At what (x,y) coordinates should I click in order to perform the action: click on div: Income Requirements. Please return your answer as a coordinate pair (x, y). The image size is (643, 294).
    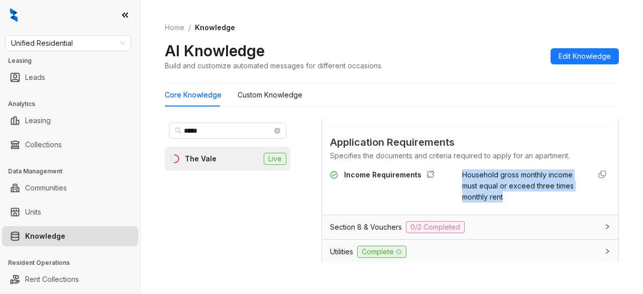
    Looking at the image, I should click on (391, 176).